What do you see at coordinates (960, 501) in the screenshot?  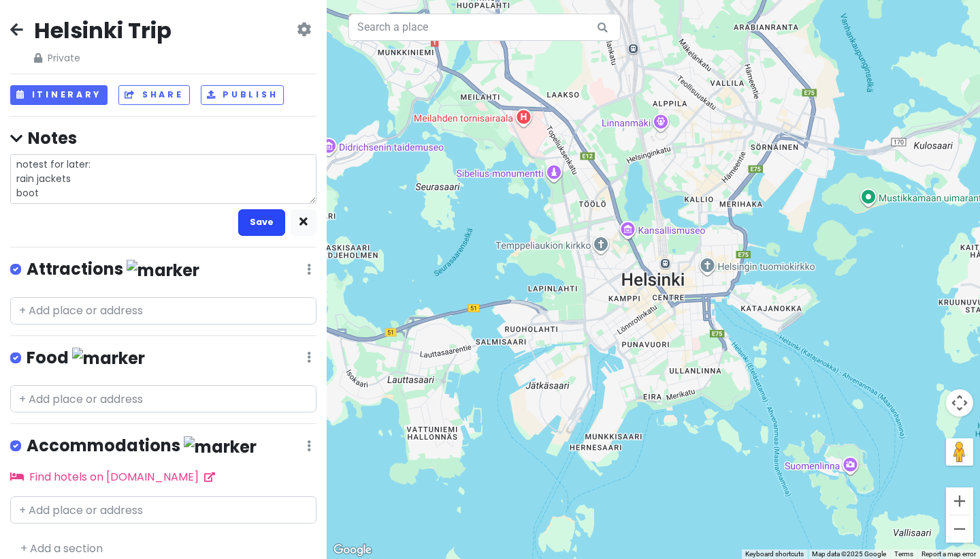 I see `button: Zoom in` at bounding box center [960, 501].